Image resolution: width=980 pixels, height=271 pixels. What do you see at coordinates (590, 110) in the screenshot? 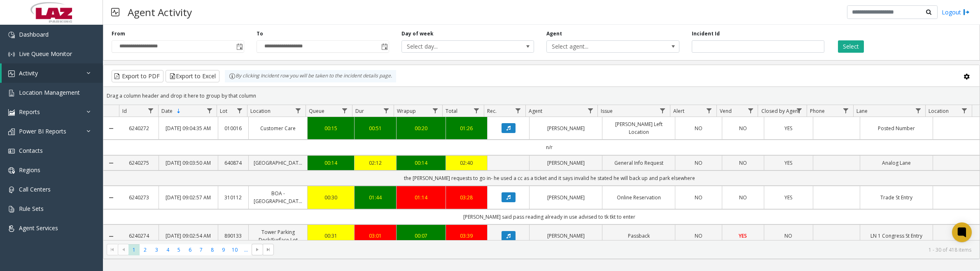
I see `a: Agent Filter Menu` at bounding box center [590, 110].